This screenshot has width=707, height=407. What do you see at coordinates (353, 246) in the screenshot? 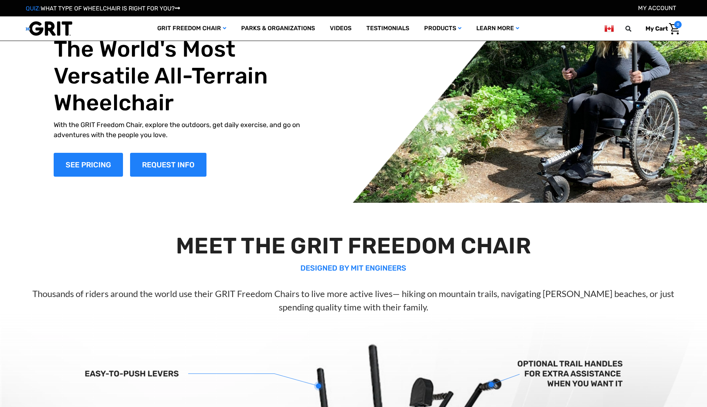
I see `h2: MEET THE GRIT FREEDOM CHAIR` at bounding box center [353, 246].